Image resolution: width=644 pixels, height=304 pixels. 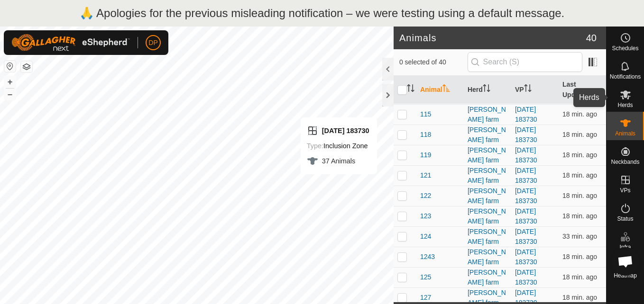 I want to click on span: Heatmap, so click(x=625, y=276).